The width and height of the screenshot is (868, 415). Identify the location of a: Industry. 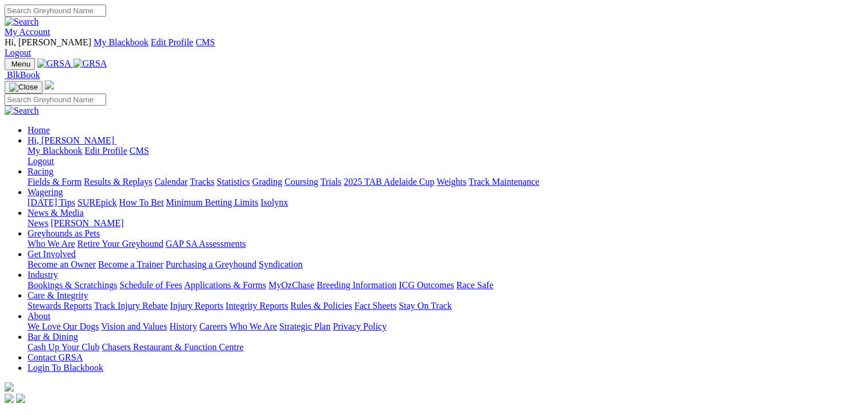
(42, 274).